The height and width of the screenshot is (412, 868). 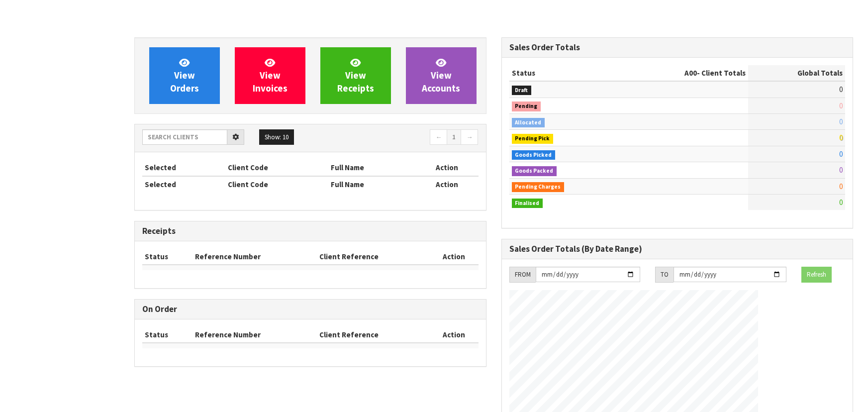 What do you see at coordinates (440, 75) in the screenshot?
I see `span: View Accounts` at bounding box center [440, 75].